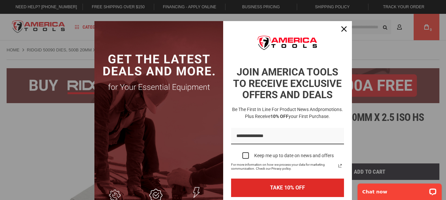  Describe the element at coordinates (287, 83) in the screenshot. I see `strong: JOIN AMERICA TOOLS TO RECEIVE EXCLUSIVE OFFERS AND DEALS` at that location.